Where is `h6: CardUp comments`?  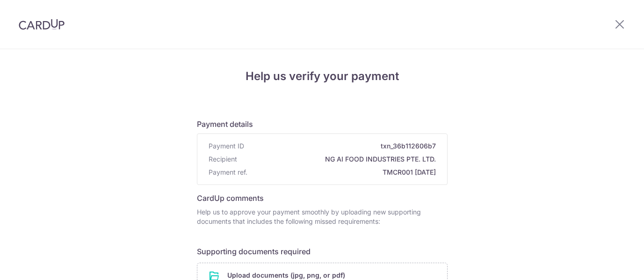 h6: CardUp comments is located at coordinates (322, 198).